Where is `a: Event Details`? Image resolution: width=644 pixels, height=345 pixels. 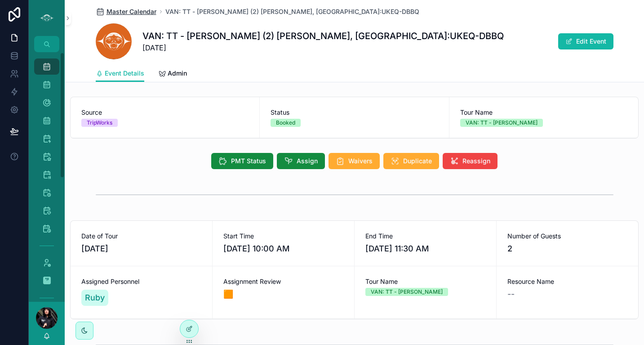
a: Event Details is located at coordinates (120, 74).